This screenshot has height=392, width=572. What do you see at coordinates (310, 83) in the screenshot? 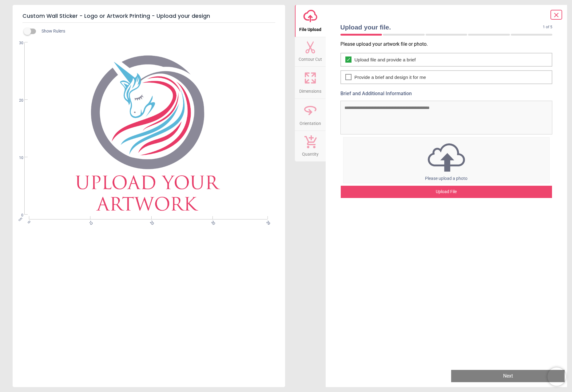
I see `button: Dimensions` at bounding box center [310, 83].